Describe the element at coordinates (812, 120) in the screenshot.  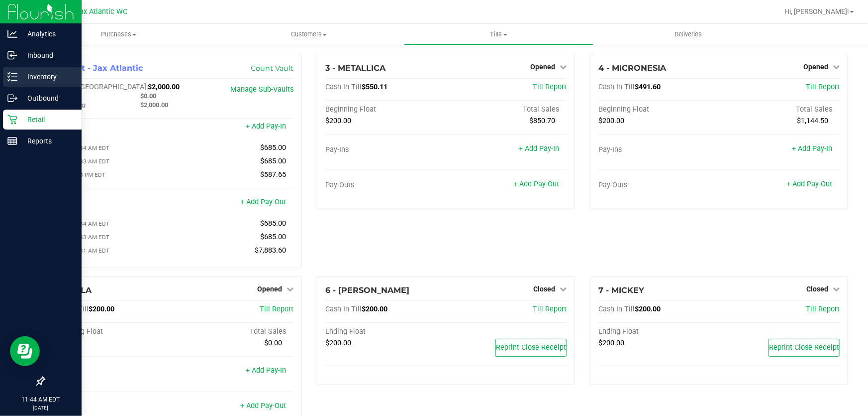
I see `span: $1,144.50` at that location.